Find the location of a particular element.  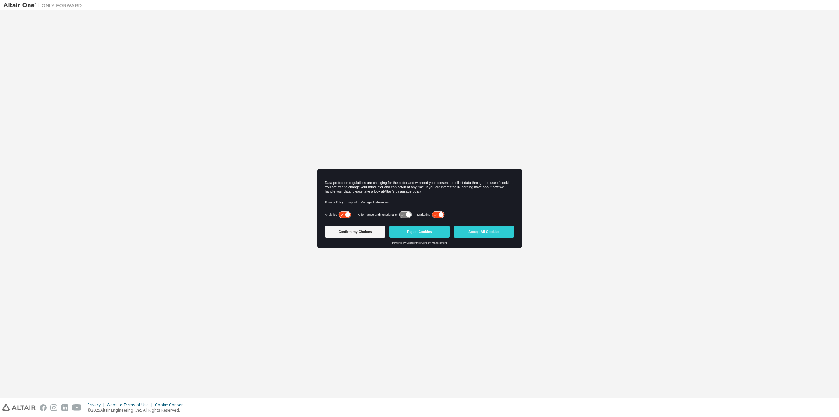

img: altair_logo.svg is located at coordinates (19, 407).